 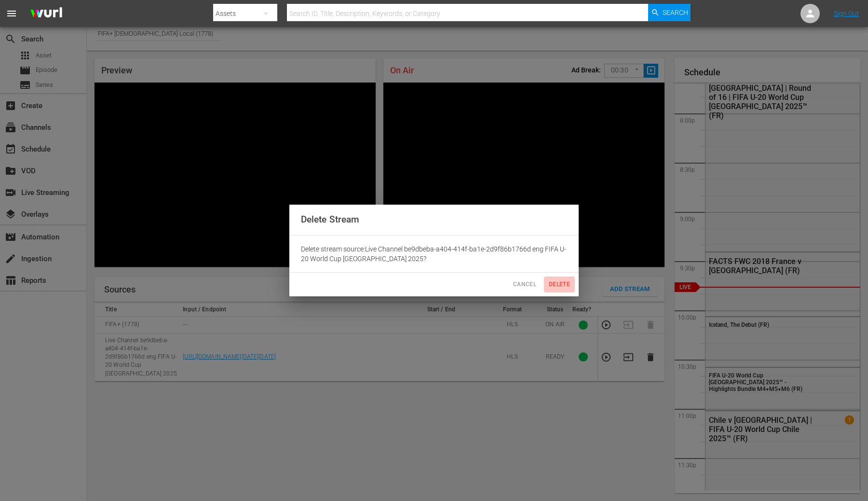 What do you see at coordinates (46, 13) in the screenshot?
I see `img: ans4CAIJ8jUAAAAAAAAAAAAAAAAAAAAAAAAgQb4GAAAAAAAAAAAAAAAAAAAAAAAAJMjXAAAAAAAAAAAAAAAAAAAAAAAAgAT5G...` at bounding box center [46, 13].